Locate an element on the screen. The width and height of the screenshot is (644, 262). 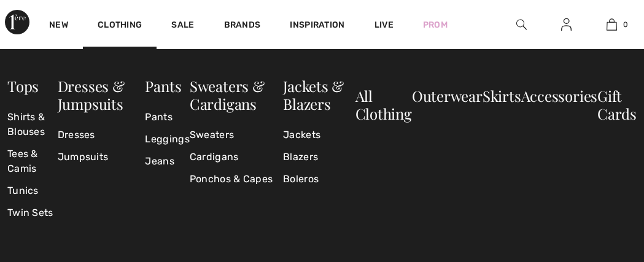
span: 0 is located at coordinates (625, 24).